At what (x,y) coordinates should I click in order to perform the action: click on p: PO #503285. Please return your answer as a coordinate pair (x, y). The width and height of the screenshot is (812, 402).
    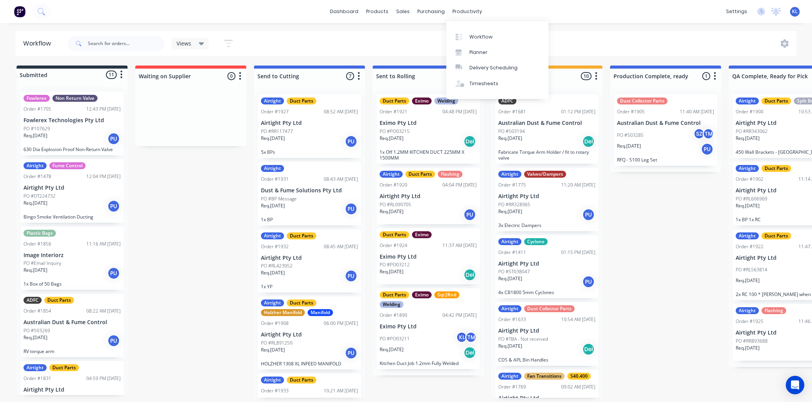
    Looking at the image, I should click on (630, 135).